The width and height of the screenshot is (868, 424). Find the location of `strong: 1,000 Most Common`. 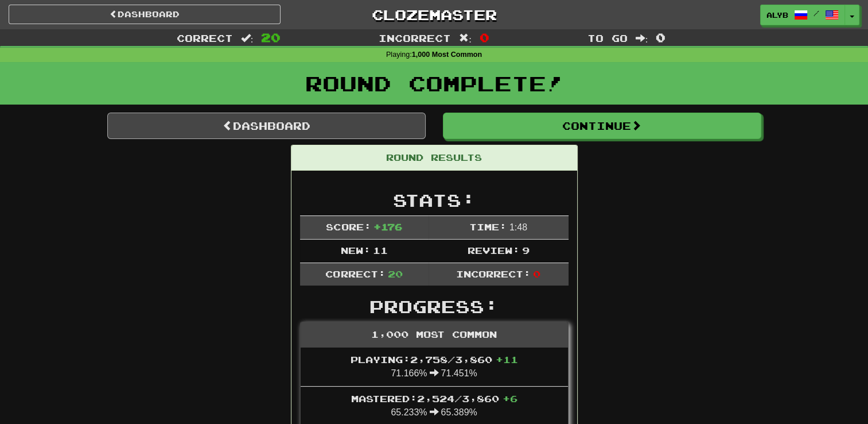

strong: 1,000 Most Common is located at coordinates (447, 55).